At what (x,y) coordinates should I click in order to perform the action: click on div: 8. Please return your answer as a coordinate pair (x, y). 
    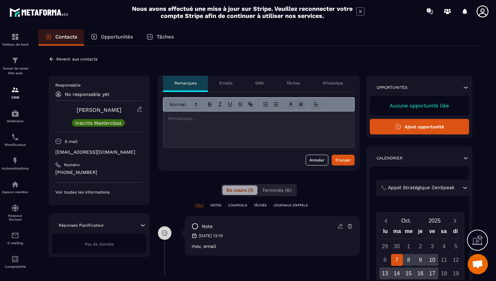
    Looking at the image, I should click on (409, 260).